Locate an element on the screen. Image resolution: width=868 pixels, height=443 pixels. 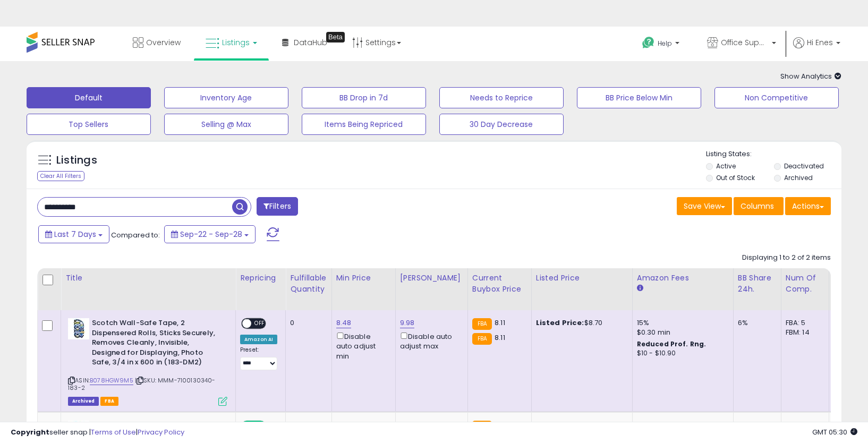
span: FBA is located at coordinates (109, 401).